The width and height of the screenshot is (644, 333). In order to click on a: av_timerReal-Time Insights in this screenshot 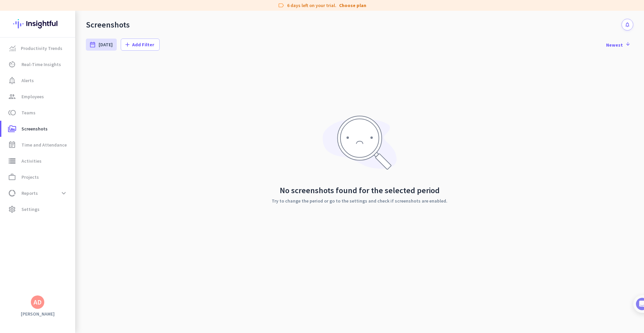, I will do `click(38, 65)`.